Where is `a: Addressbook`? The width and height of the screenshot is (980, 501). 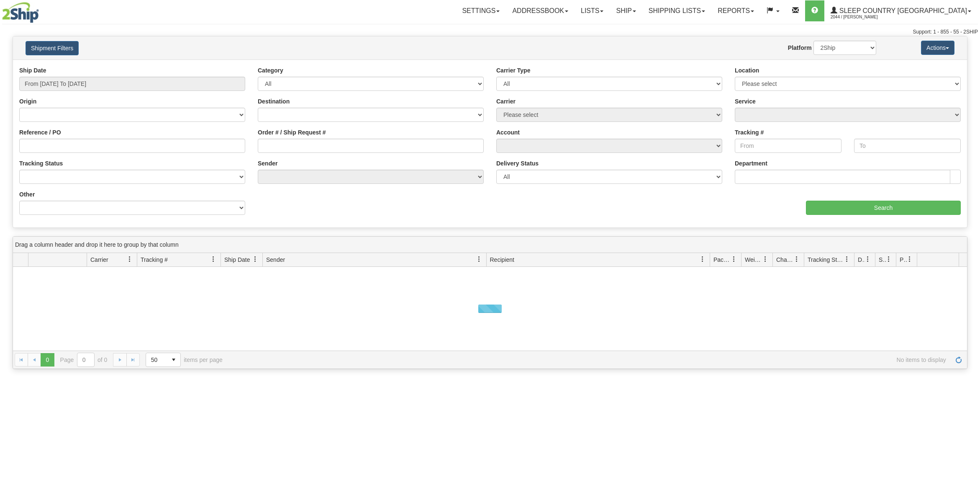
a: Addressbook is located at coordinates (541, 11).